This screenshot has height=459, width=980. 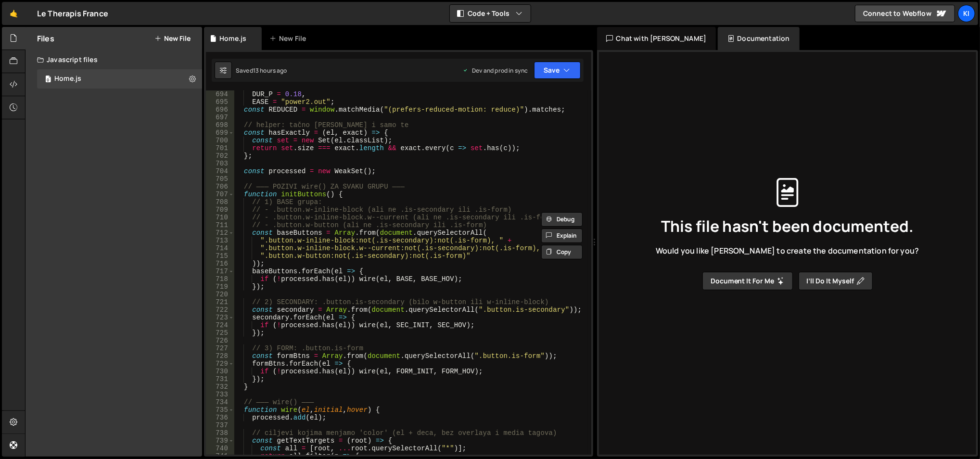 What do you see at coordinates (220, 341) in the screenshot?
I see `div: 726` at bounding box center [220, 341].